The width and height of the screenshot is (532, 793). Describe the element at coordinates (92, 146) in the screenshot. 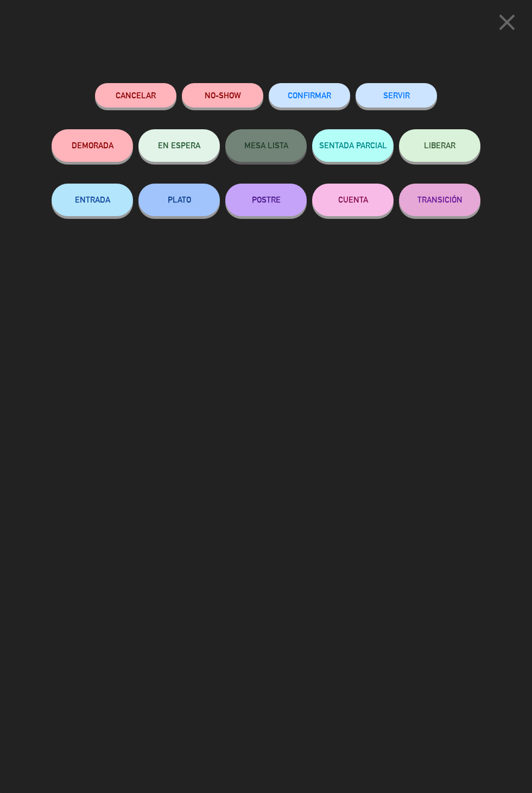

I see `button: DEMORADA` at that location.